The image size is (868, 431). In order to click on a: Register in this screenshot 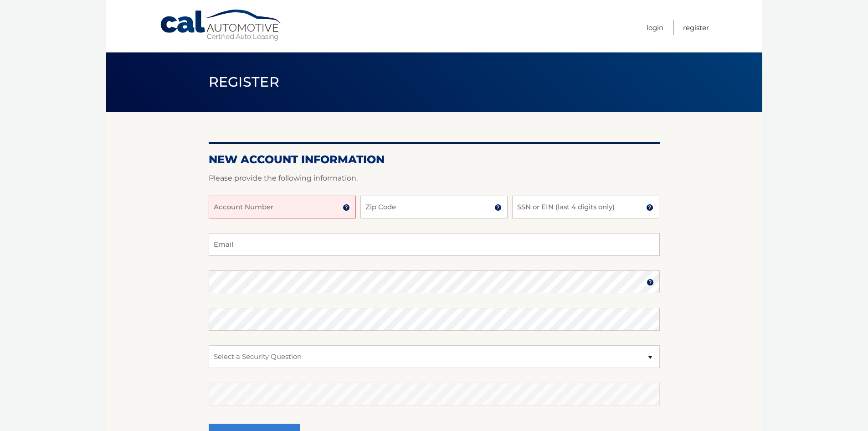, I will do `click(695, 27)`.